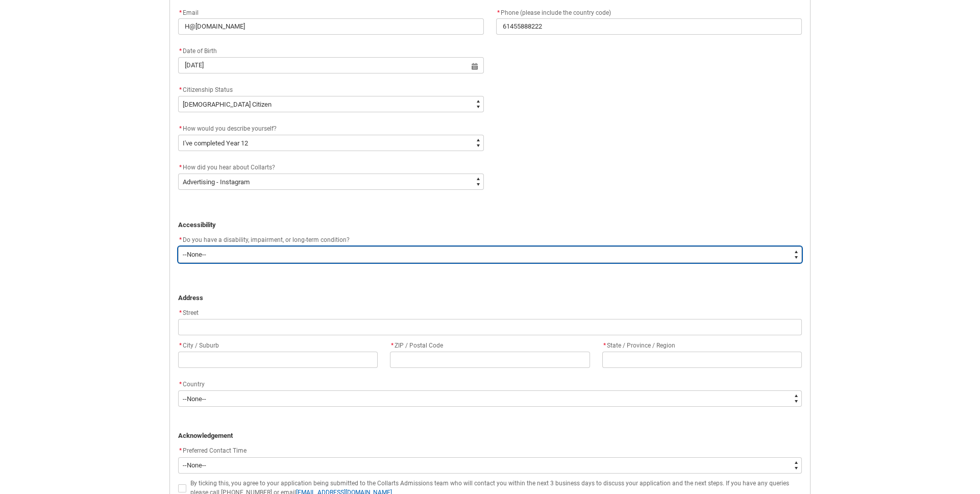 Image resolution: width=980 pixels, height=494 pixels. I want to click on label: Phone (please include the country code), so click(556, 11).